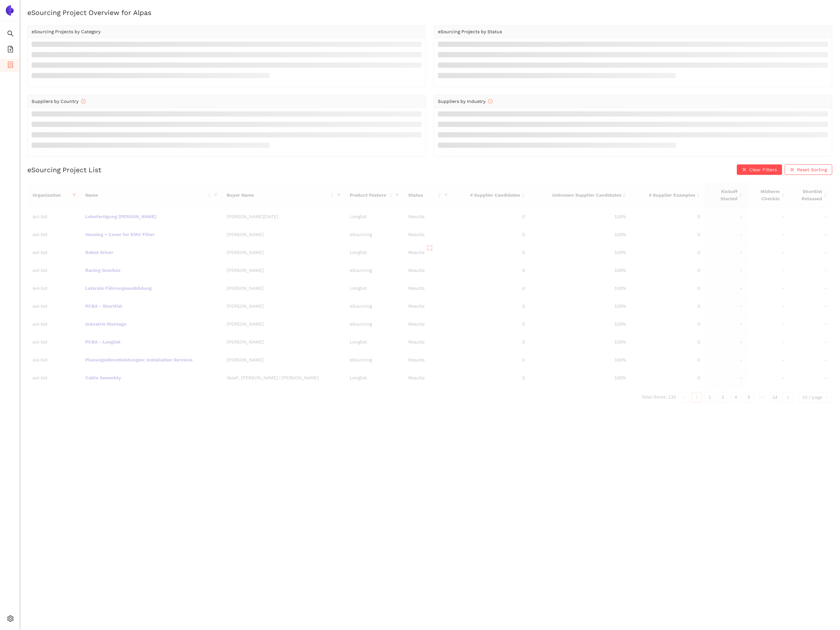  Describe the element at coordinates (465, 101) in the screenshot. I see `span: Suppliers by Industry` at that location.